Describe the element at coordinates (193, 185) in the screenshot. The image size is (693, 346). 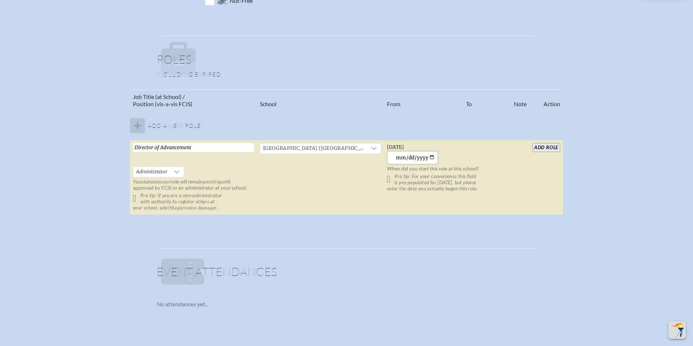
I see `p: Your role will remain until approved by FCIS or an administrator at your school.` at that location.